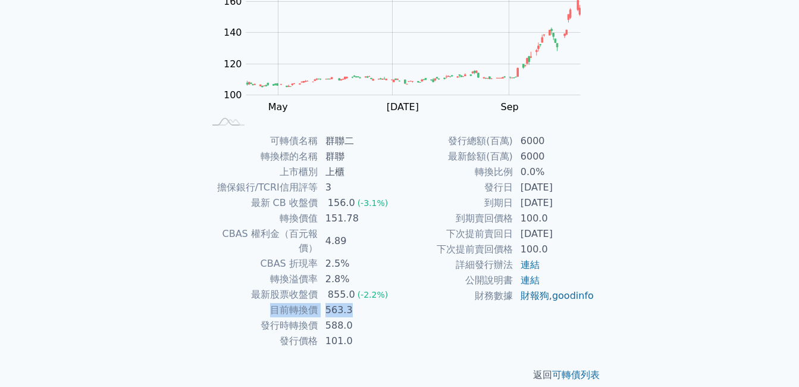 The height and width of the screenshot is (387, 799). Describe the element at coordinates (373, 203) in the screenshot. I see `span: (-3.1%)` at that location.